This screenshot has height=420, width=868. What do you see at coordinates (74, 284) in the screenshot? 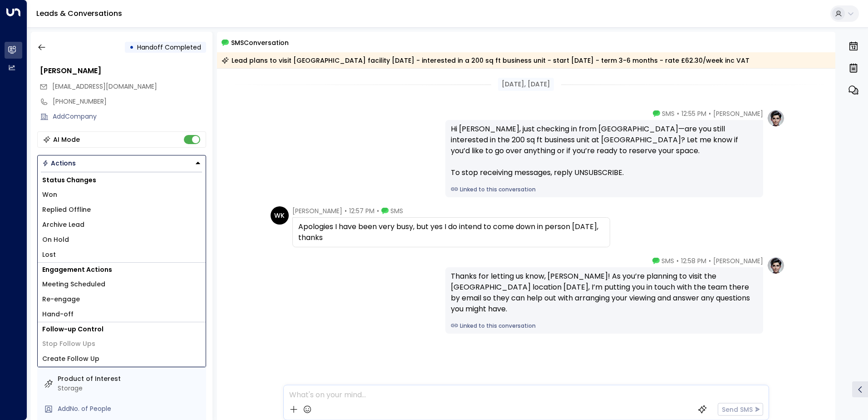
I see `span: Meeting Scheduled` at bounding box center [74, 284].